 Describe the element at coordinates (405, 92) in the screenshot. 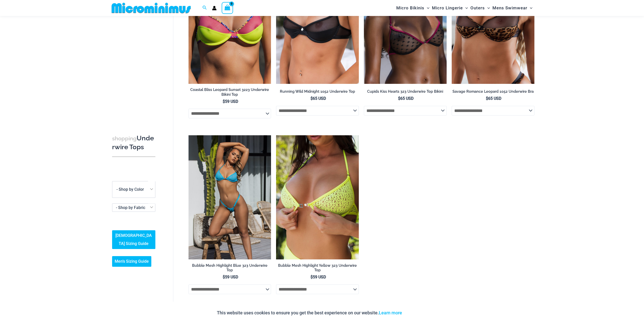

I see `a: Cupids Kiss Hearts 323 Underwire Top Bikini` at that location.